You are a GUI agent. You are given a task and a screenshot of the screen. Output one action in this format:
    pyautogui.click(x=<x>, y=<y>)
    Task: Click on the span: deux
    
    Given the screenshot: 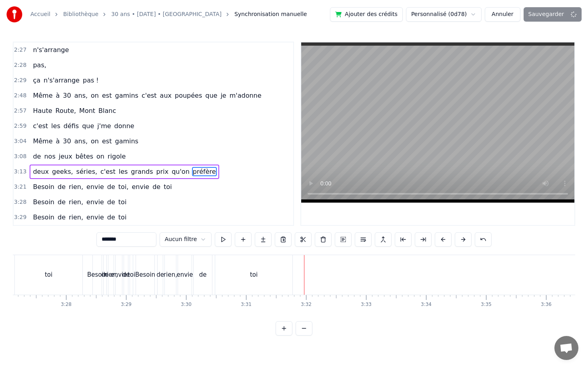 What is the action you would take?
    pyautogui.click(x=41, y=171)
    